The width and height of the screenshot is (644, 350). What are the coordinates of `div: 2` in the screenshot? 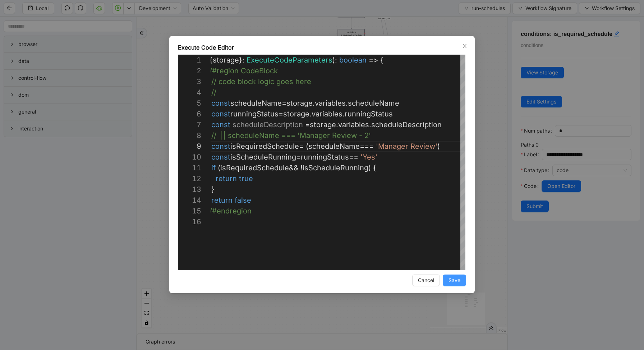 It's located at (190, 71).